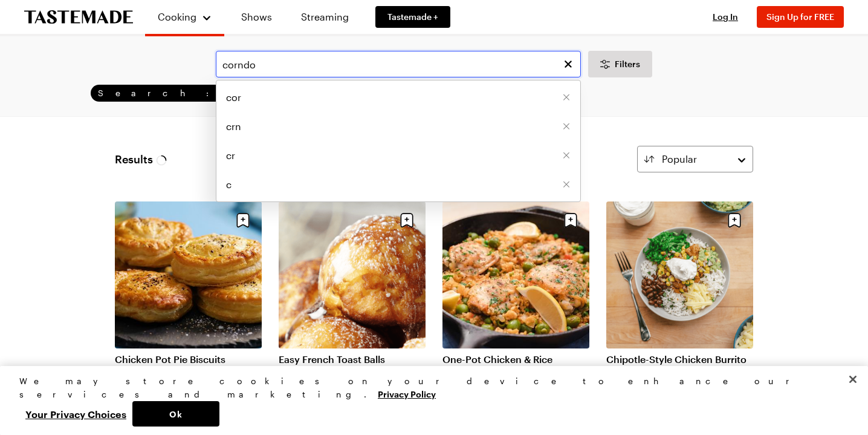 This screenshot has height=435, width=868. Describe the element at coordinates (352, 359) in the screenshot. I see `a: Easy French Toast Balls` at that location.